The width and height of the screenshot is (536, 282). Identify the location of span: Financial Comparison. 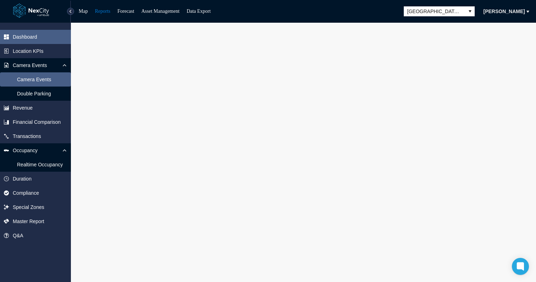
(37, 122).